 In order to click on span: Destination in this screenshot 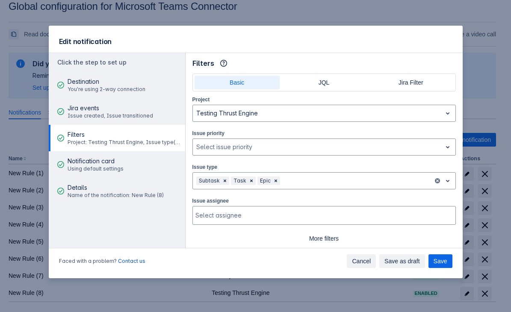, I will do `click(106, 82)`.